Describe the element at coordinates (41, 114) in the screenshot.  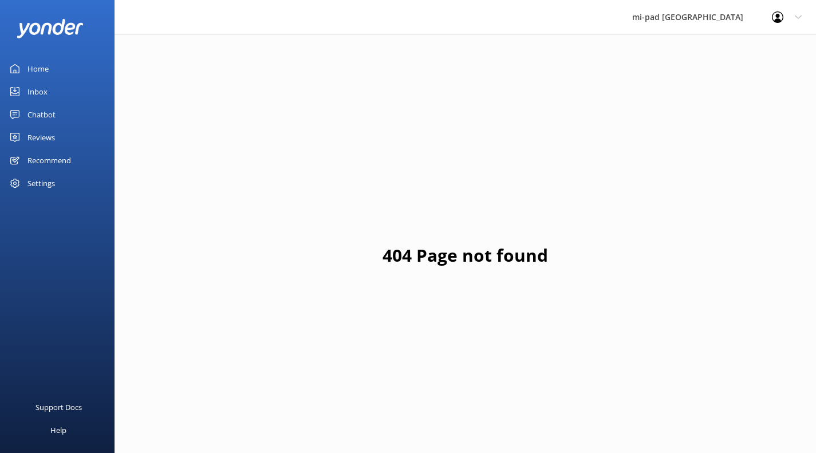
I see `div: Chatbot` at that location.